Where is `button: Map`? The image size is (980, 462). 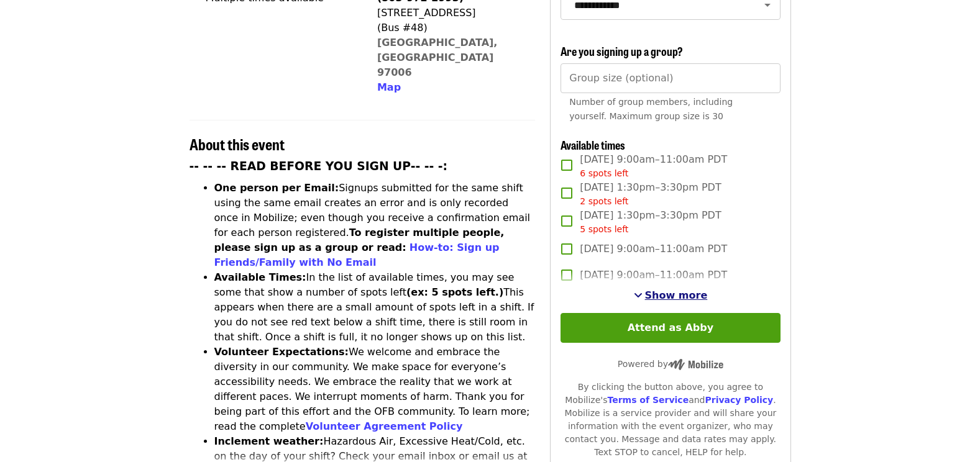
button: Map is located at coordinates (389, 87).